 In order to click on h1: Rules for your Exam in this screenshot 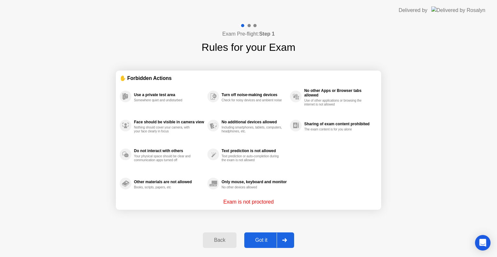, I will do `click(249, 47)`.